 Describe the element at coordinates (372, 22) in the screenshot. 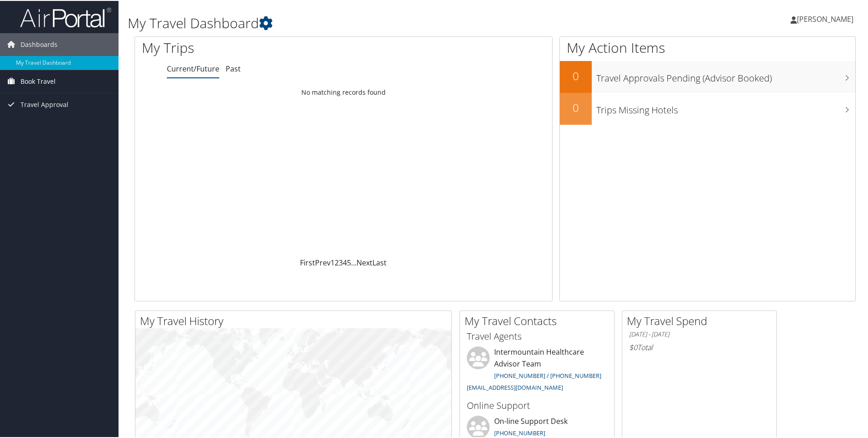

I see `h1: My Travel Dashboard` at that location.